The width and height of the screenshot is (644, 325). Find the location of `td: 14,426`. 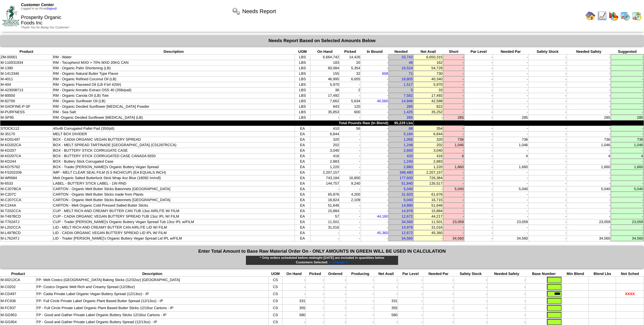

td: 14,426 is located at coordinates (350, 57).